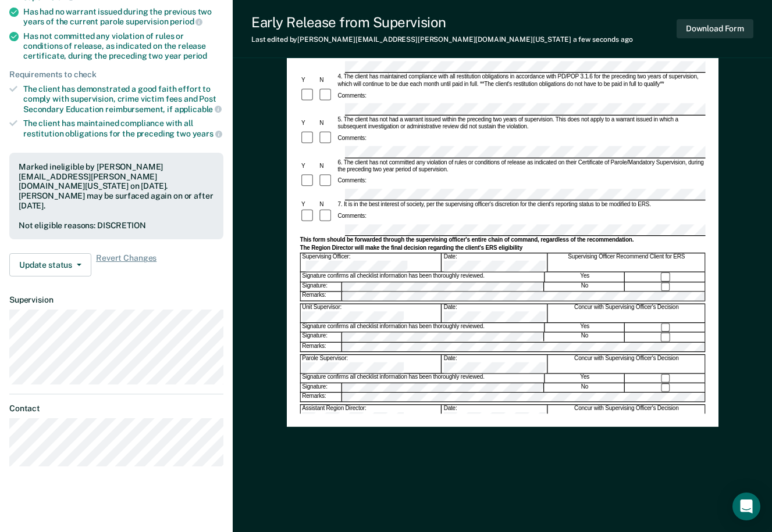 The width and height of the screenshot is (772, 532). What do you see at coordinates (116, 300) in the screenshot?
I see `dt: Supervision` at bounding box center [116, 300].